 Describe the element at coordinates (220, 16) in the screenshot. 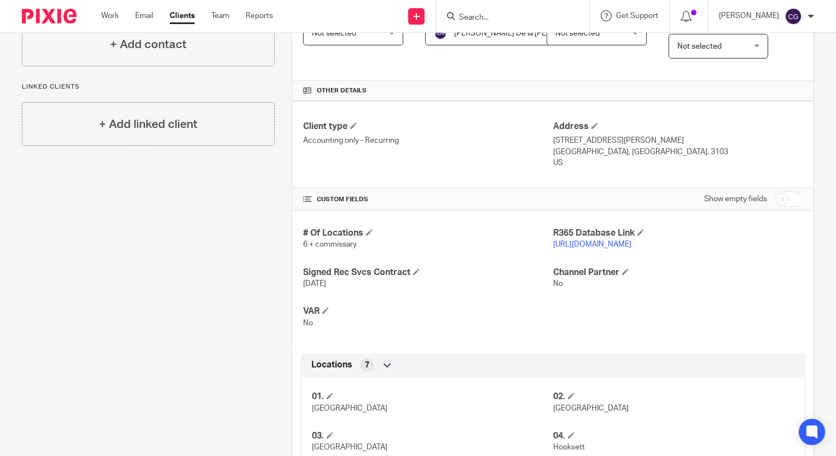

I see `a: Team` at that location.